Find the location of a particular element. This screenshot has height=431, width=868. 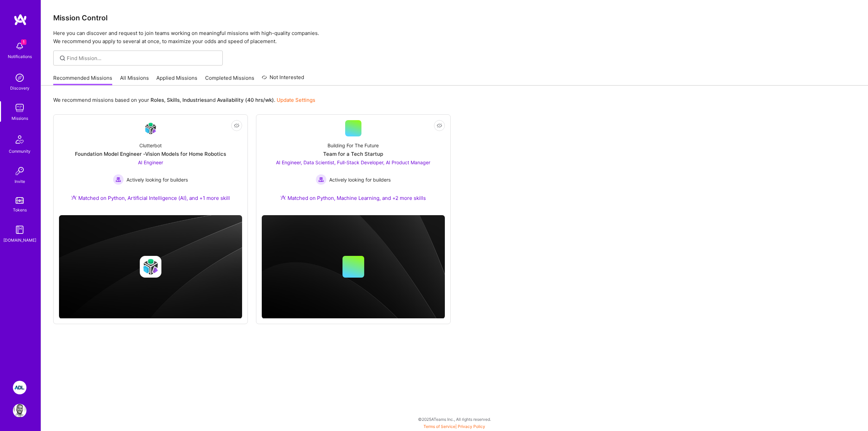

div: Notifications is located at coordinates (20, 56).